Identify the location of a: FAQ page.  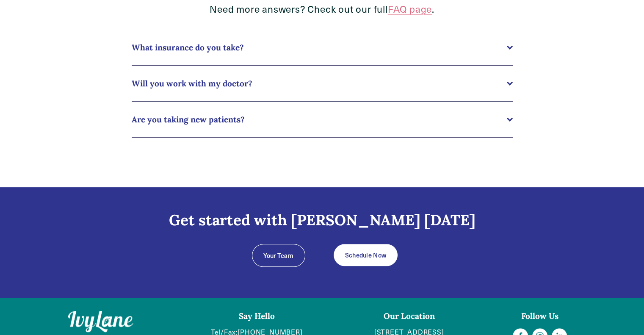
(410, 9).